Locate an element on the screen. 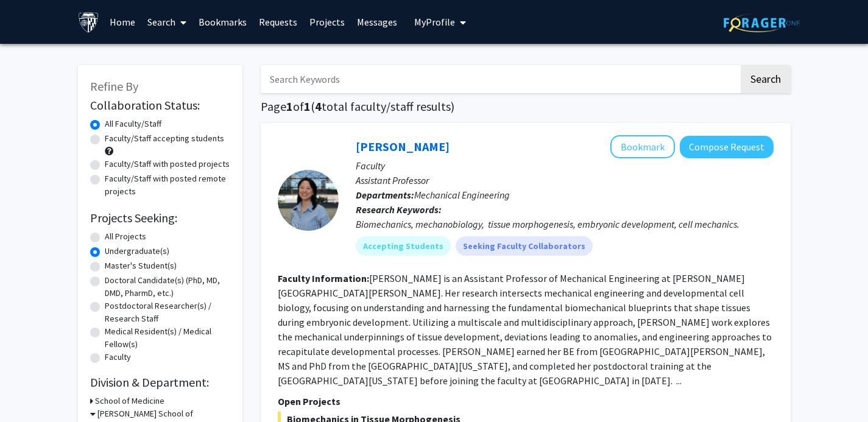 The image size is (868, 422). p: Faculty is located at coordinates (564, 166).